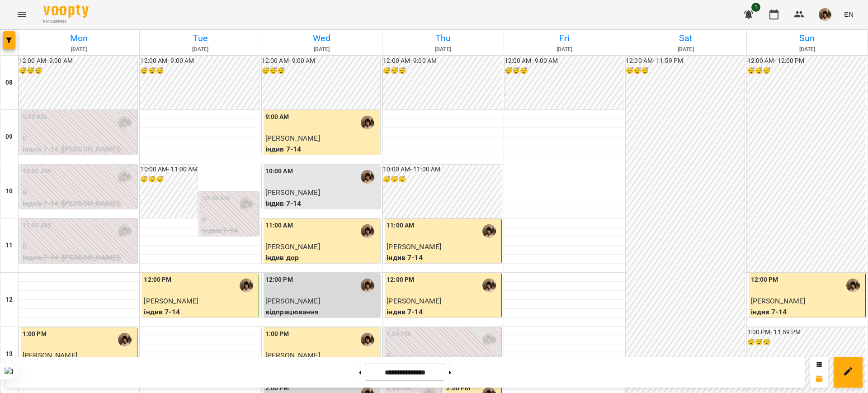 This screenshot has width=868, height=393. I want to click on img: 5ab270ebd8e3dfeff87dc15fffc2038a.png, so click(825, 14).